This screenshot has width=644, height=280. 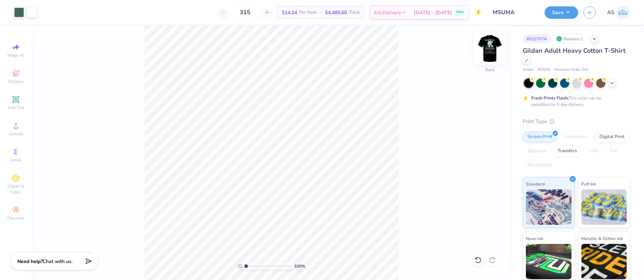 What do you see at coordinates (540, 165) in the screenshot?
I see `div: Rhinestones` at bounding box center [540, 165].